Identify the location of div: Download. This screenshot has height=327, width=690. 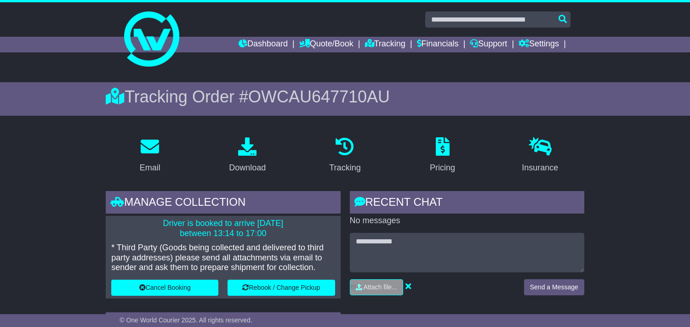
(247, 168).